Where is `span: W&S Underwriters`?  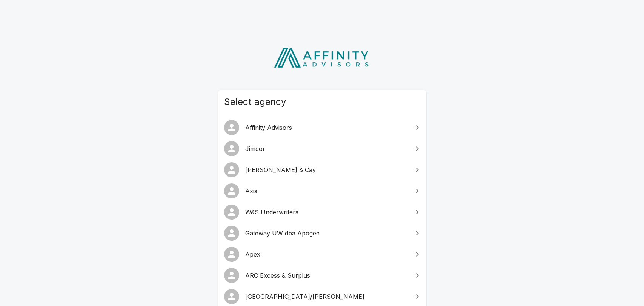
span: W&S Underwriters is located at coordinates (327, 212).